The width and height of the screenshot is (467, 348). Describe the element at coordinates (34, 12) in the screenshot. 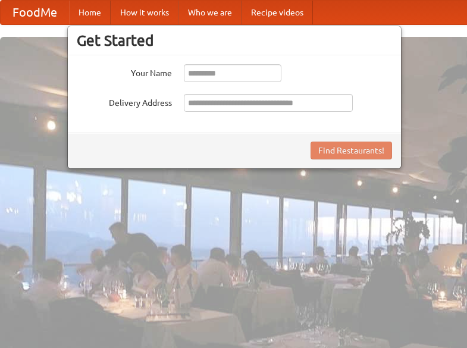

I see `a: FoodMe` at that location.